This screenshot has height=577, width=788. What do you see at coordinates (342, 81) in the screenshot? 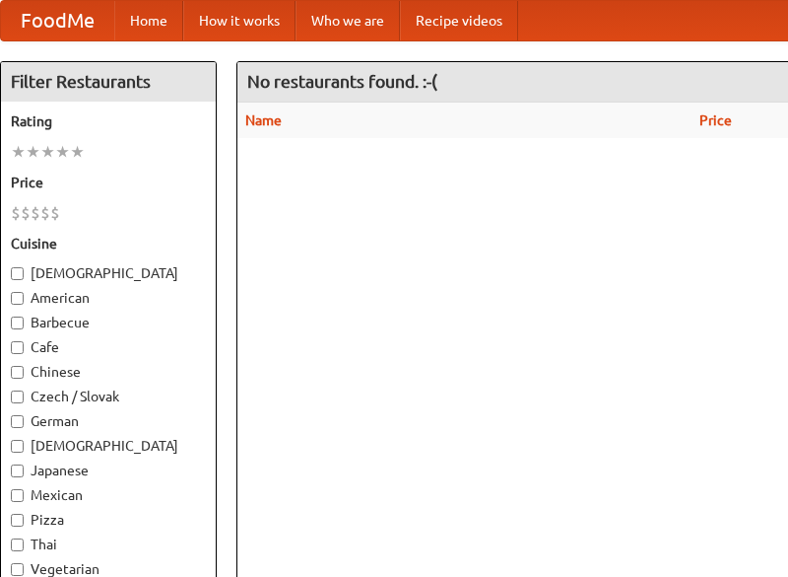
I see `ng-pluralize: No restaurants found. :-(` at bounding box center [342, 81].